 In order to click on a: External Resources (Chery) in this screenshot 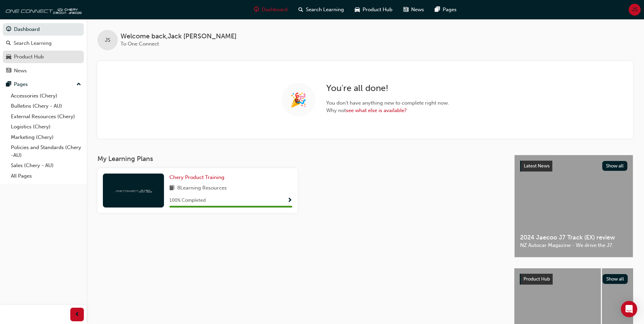, I will do `click(46, 117)`.